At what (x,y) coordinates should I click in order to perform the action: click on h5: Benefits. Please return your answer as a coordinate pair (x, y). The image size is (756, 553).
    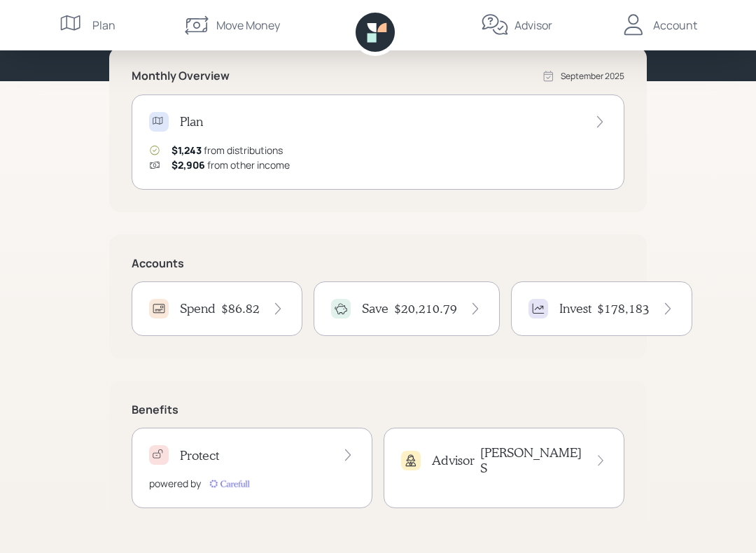
    Looking at the image, I should click on (378, 410).